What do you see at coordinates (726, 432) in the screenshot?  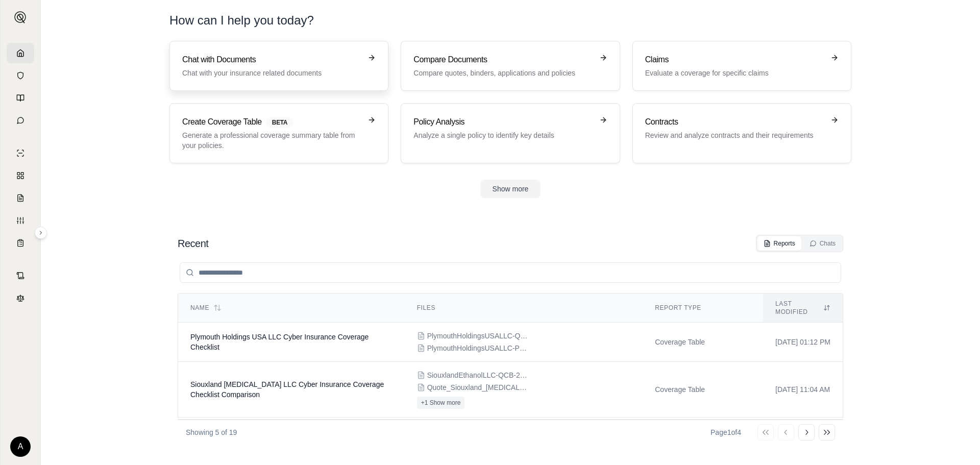 I see `div: Page 1 of 4` at bounding box center [726, 432].